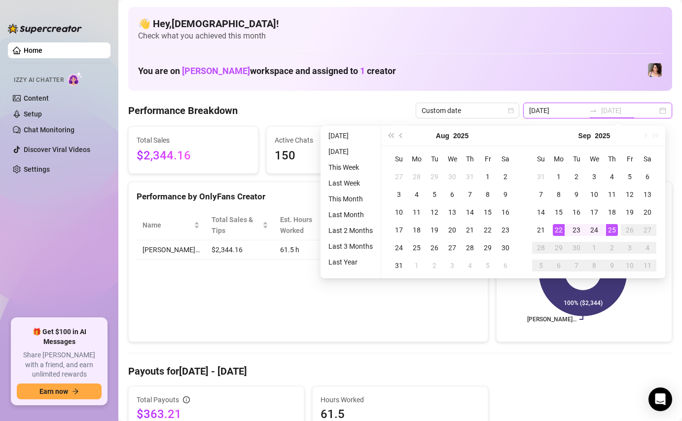 This screenshot has width=682, height=421. I want to click on div: 20, so click(452, 230).